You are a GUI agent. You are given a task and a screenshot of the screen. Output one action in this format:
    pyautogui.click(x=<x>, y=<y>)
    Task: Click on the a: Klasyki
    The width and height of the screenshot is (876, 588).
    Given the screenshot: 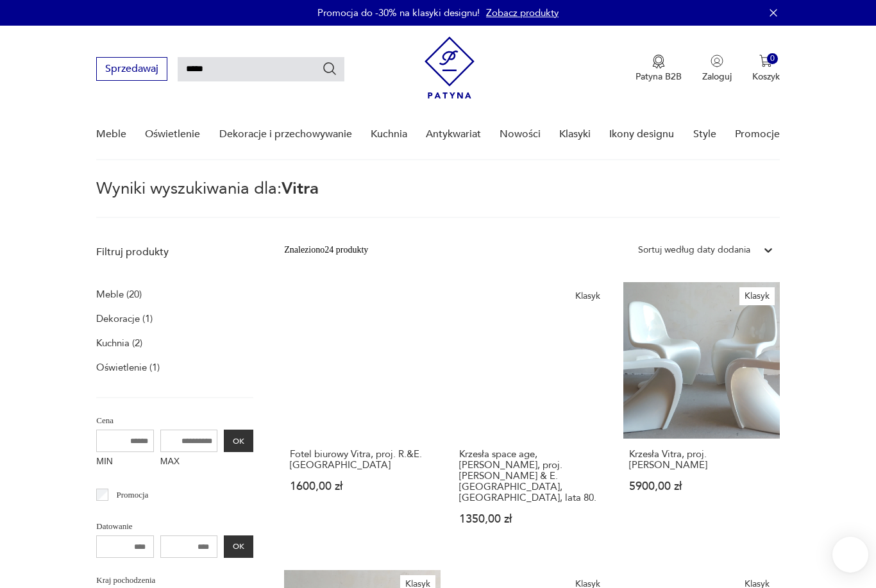 What is the action you would take?
    pyautogui.click(x=575, y=134)
    